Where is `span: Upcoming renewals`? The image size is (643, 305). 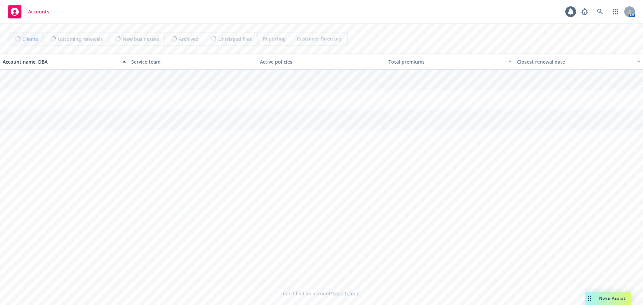 span: Upcoming renewals is located at coordinates (80, 39).